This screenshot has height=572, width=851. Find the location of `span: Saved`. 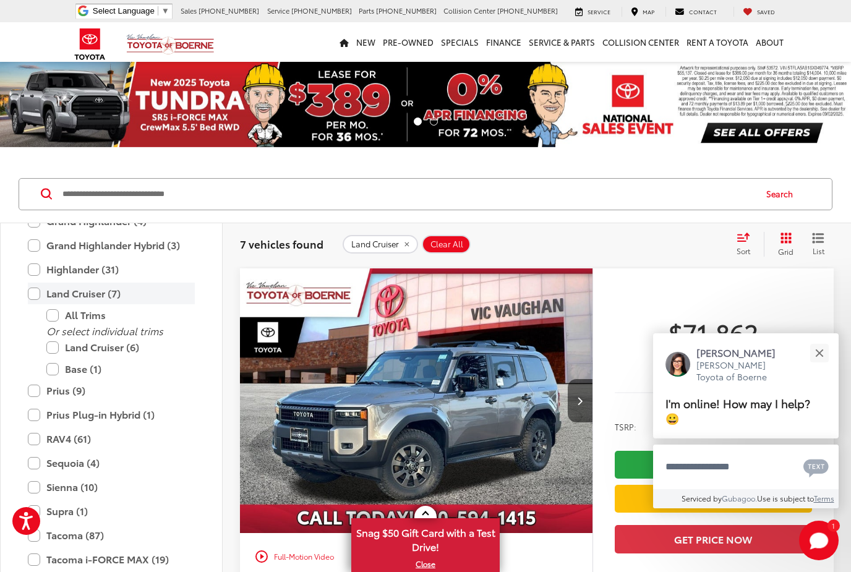

span: Saved is located at coordinates (766, 11).